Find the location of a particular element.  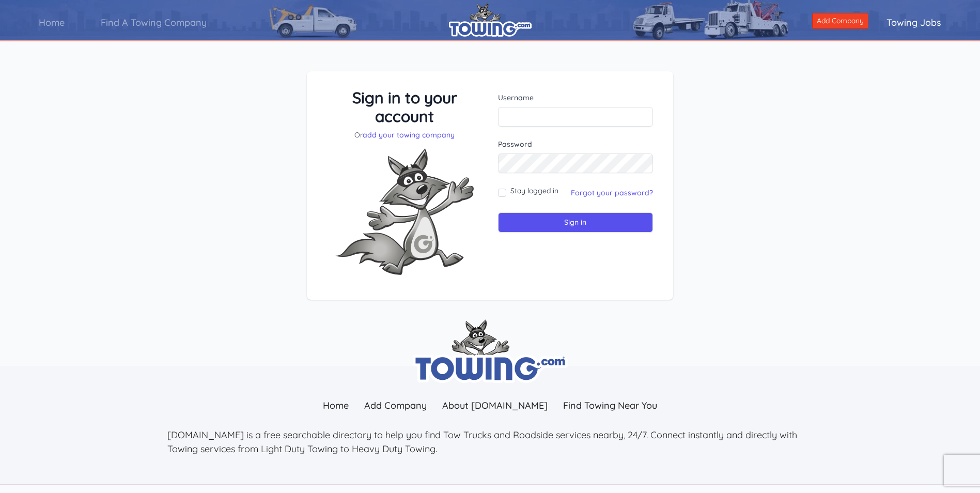

label: Stay logged in is located at coordinates (534, 190).